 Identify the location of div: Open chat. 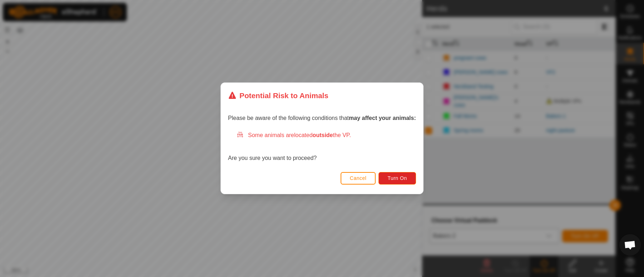
(630, 245).